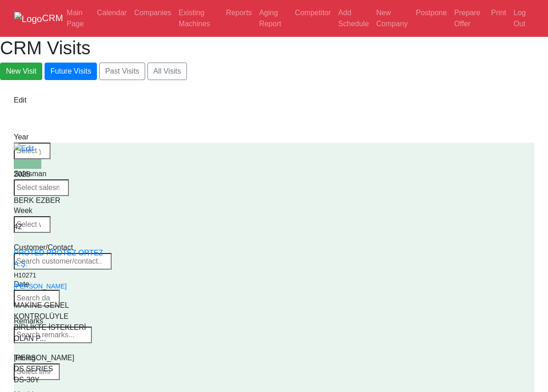 Image resolution: width=548 pixels, height=392 pixels. Describe the element at coordinates (62, 261) in the screenshot. I see `input: Search customer/contact...` at that location.